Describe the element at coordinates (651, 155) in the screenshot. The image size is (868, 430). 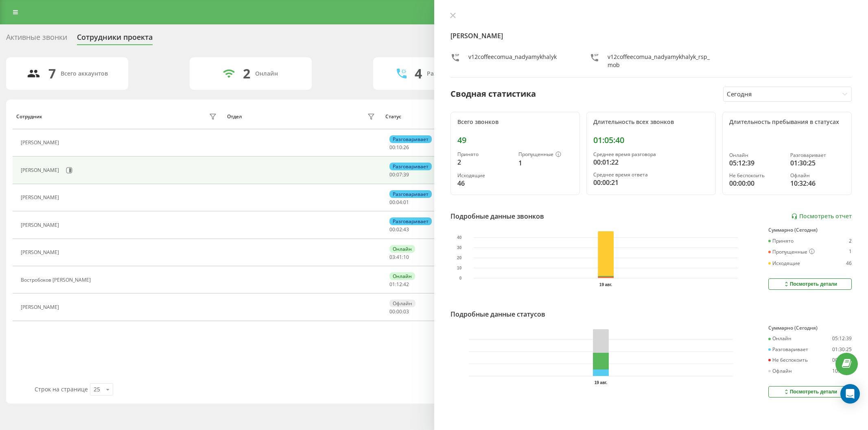
I see `div: Среднее время разговора` at that location.